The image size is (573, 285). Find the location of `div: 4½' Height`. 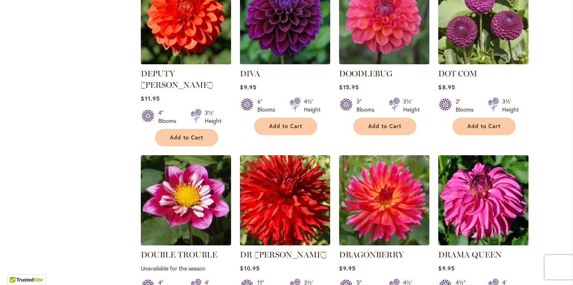

div: 4½' Height is located at coordinates (312, 106).